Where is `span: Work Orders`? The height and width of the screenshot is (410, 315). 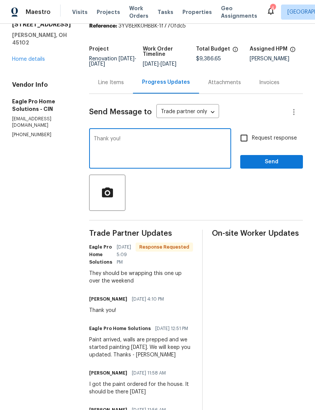
span: Work Orders is located at coordinates (138, 12).